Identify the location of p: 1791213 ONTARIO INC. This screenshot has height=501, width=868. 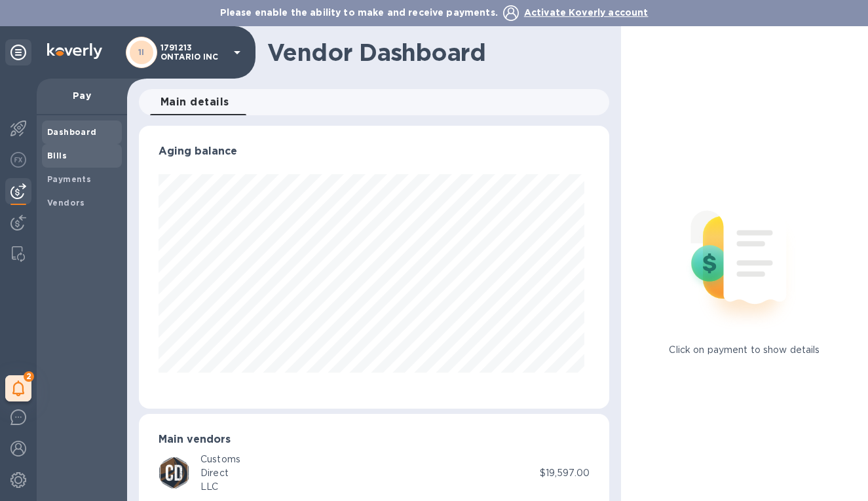
(193, 52).